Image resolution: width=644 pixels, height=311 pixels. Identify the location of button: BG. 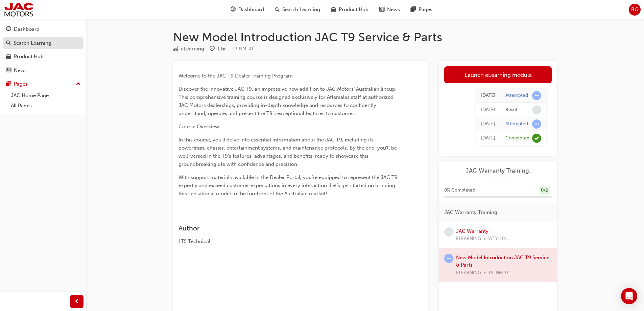
(634, 10).